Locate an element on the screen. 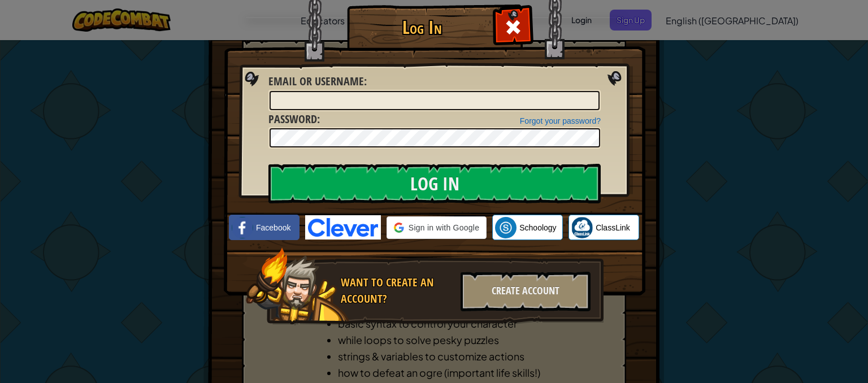 The image size is (868, 383). span: Email or Username is located at coordinates (315, 81).